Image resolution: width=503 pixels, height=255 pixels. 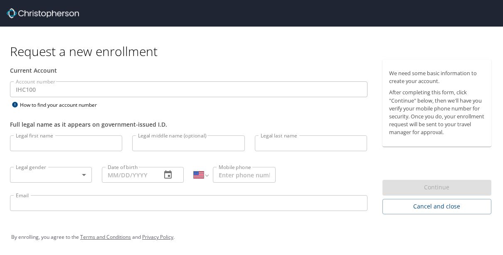 I want to click on div: Current Account, so click(x=189, y=70).